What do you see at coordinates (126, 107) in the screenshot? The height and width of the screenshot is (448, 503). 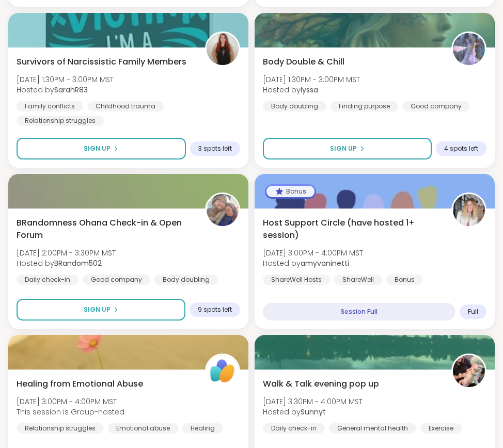 I see `div: Childhood trauma` at bounding box center [126, 107].